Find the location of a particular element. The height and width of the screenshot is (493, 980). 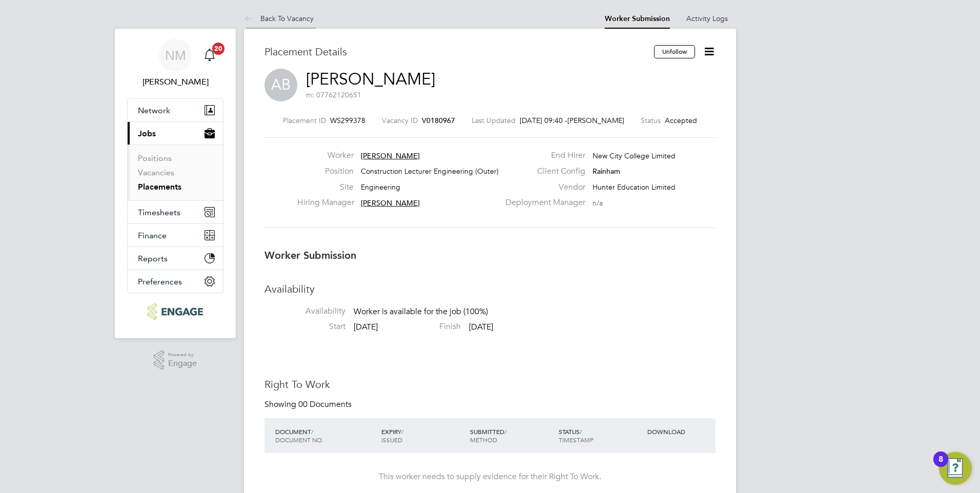

label: Vacancy ID is located at coordinates (400, 120).